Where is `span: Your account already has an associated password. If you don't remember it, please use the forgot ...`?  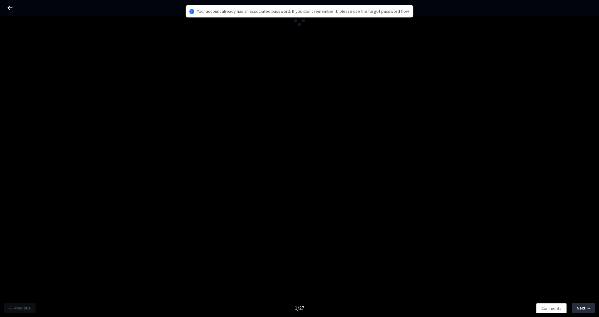 span: Your account already has an associated password. If you don't remember it, please use the forgot ... is located at coordinates (303, 11).